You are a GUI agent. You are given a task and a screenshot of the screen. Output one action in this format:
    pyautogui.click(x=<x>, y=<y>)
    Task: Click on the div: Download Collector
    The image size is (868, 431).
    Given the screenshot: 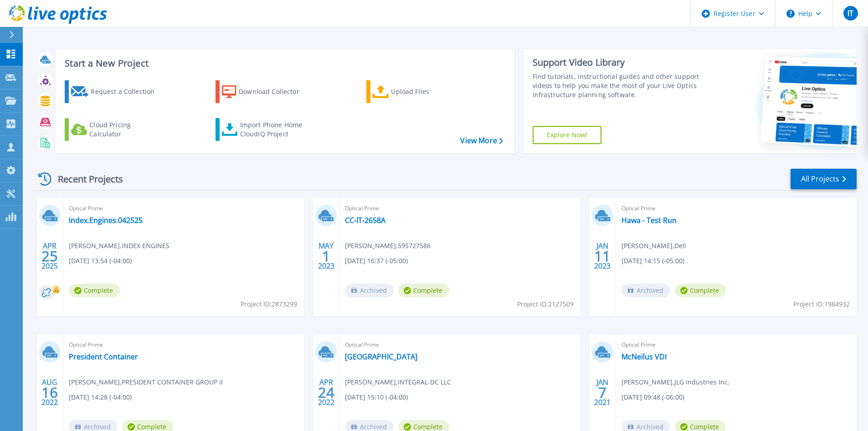 What is the action you would take?
    pyautogui.click(x=275, y=92)
    